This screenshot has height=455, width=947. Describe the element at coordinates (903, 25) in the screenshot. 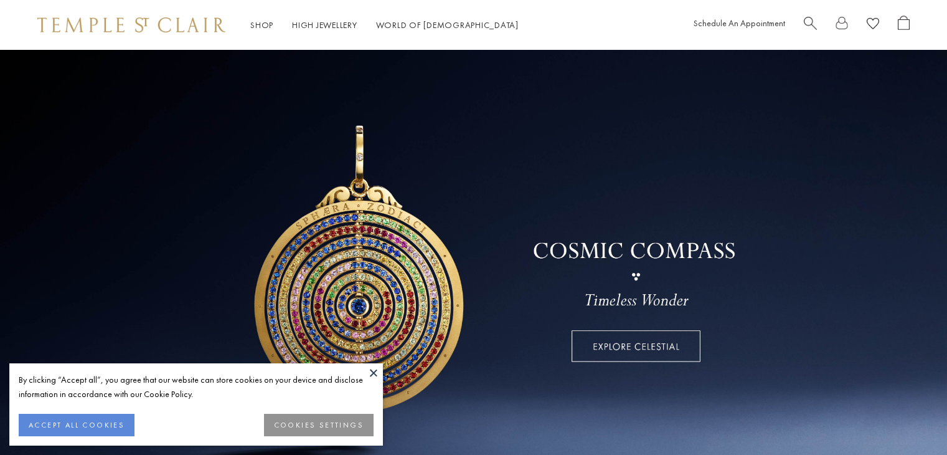

I see `a: Open Shopping Bag` at that location.